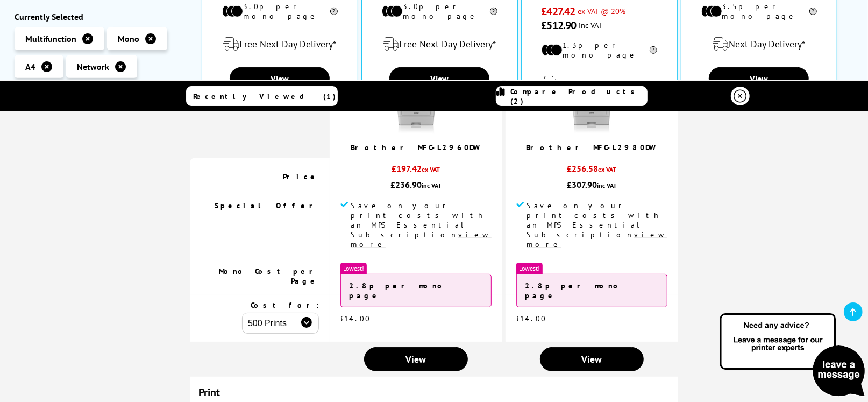 This screenshot has width=868, height=402. Describe the element at coordinates (30, 66) in the screenshot. I see `span: A4` at that location.